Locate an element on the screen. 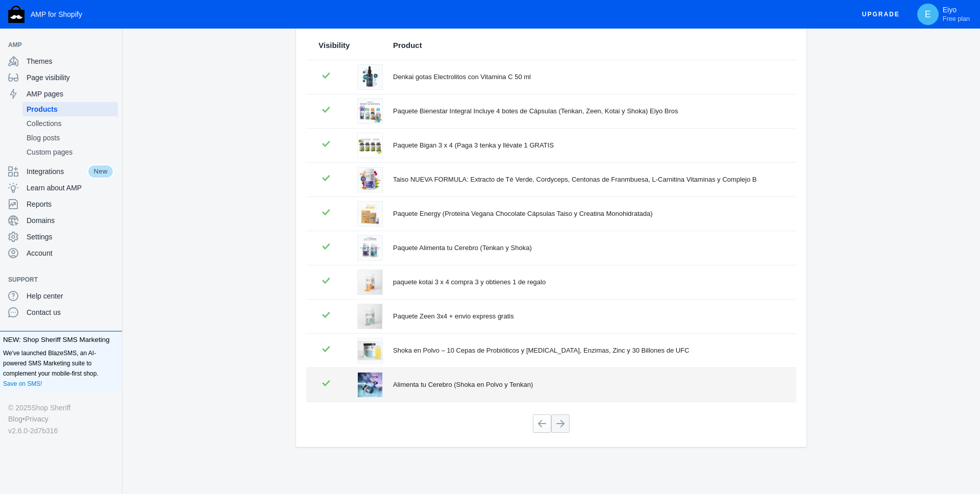 The height and width of the screenshot is (494, 980). a: Themes is located at coordinates (61, 61).